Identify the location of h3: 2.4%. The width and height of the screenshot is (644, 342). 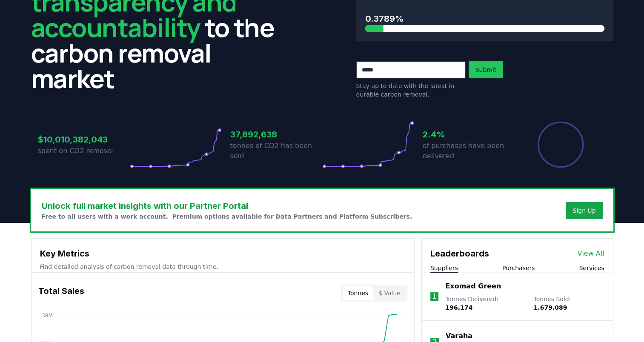
(469, 135).